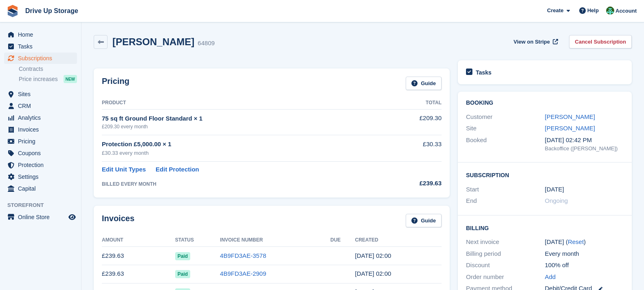  I want to click on time: 2025-07-28 01:00:44 UTC, so click(373, 256).